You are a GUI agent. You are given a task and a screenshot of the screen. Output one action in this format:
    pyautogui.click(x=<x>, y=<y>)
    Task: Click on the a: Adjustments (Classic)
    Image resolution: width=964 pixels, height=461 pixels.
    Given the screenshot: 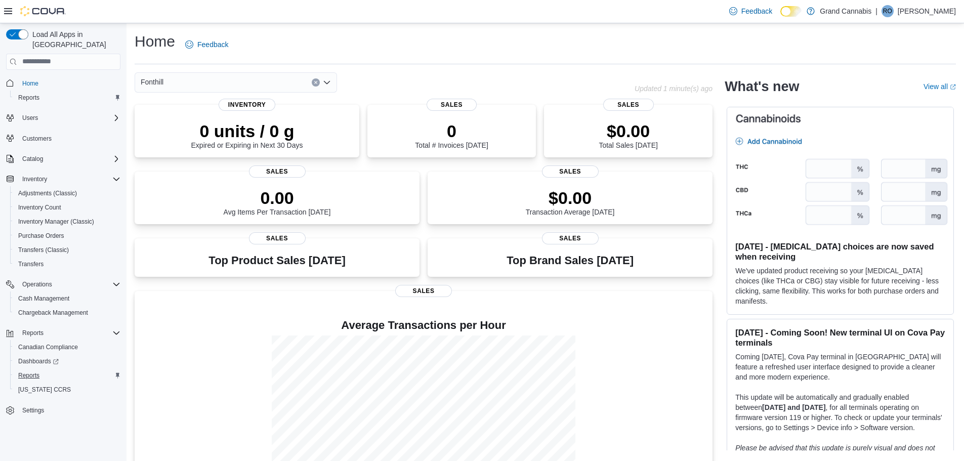 What is the action you would take?
    pyautogui.click(x=48, y=193)
    